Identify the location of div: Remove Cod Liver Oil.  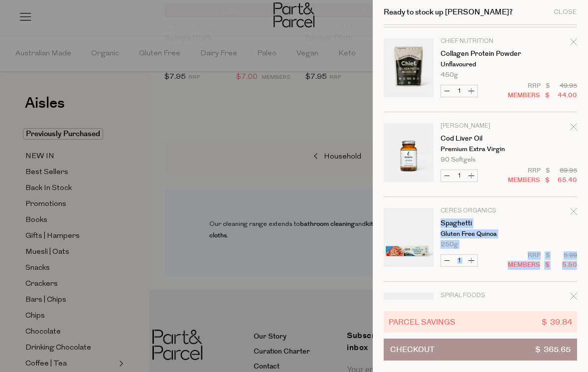
(574, 128).